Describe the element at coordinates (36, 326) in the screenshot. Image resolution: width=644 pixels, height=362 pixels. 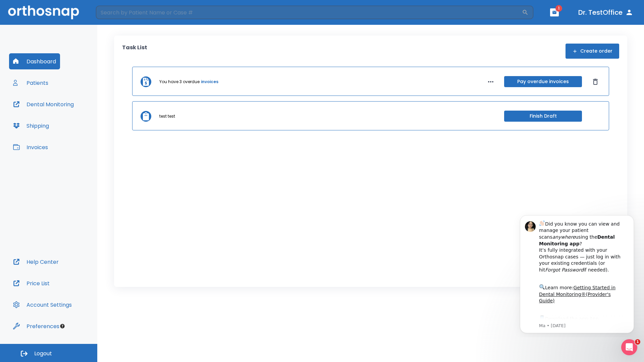
I see `a: Preferences` at that location.